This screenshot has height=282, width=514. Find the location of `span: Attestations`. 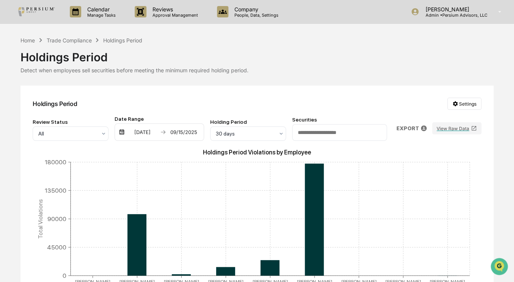

span: Attestations is located at coordinates (78, 99).